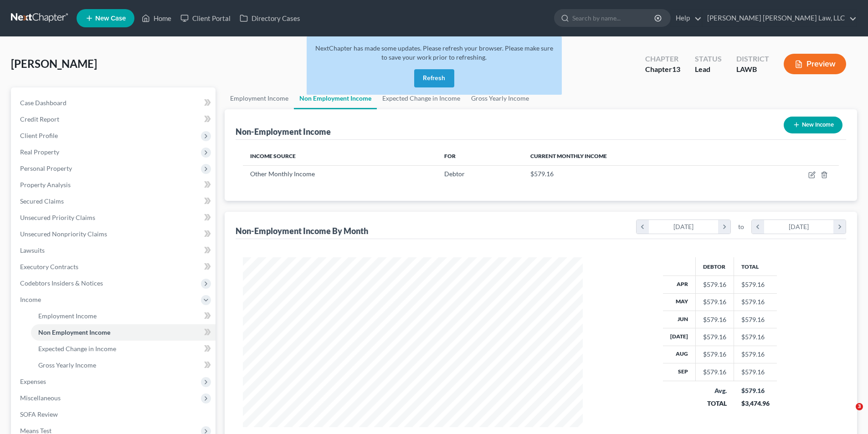 This screenshot has width=868, height=434. What do you see at coordinates (114, 414) in the screenshot?
I see `a: SOFA Review` at bounding box center [114, 414].